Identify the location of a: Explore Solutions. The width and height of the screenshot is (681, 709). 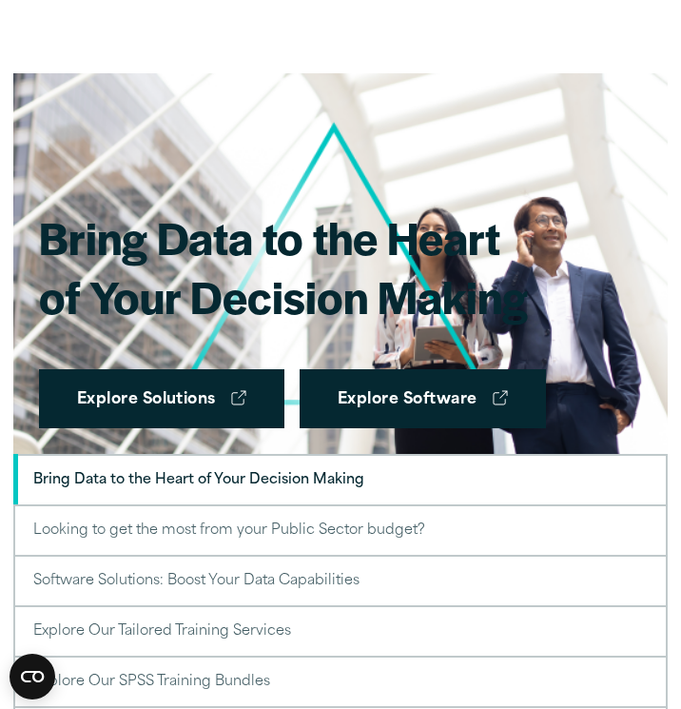
(162, 399).